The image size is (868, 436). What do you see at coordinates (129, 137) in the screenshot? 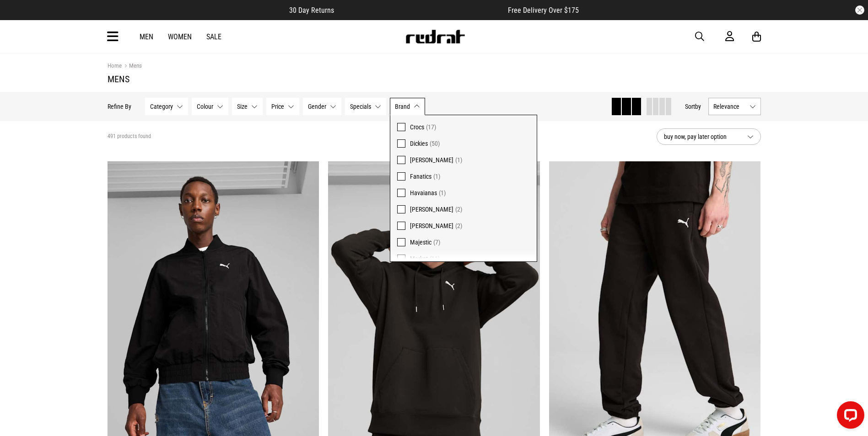
I see `span: 491 products found` at bounding box center [129, 137].